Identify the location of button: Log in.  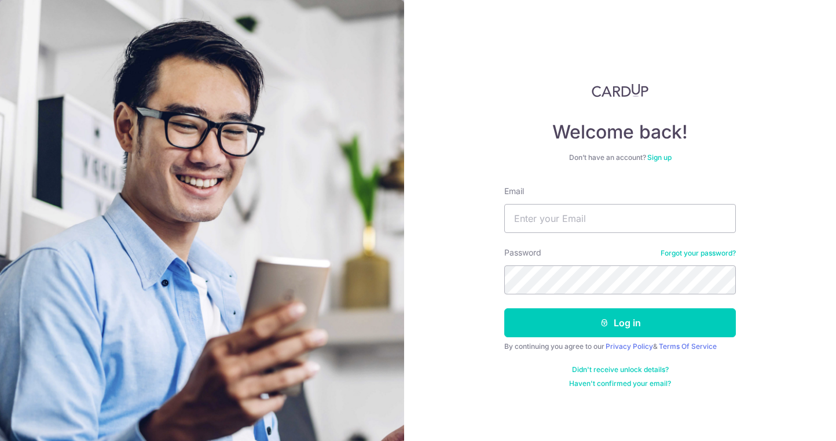
(620, 323).